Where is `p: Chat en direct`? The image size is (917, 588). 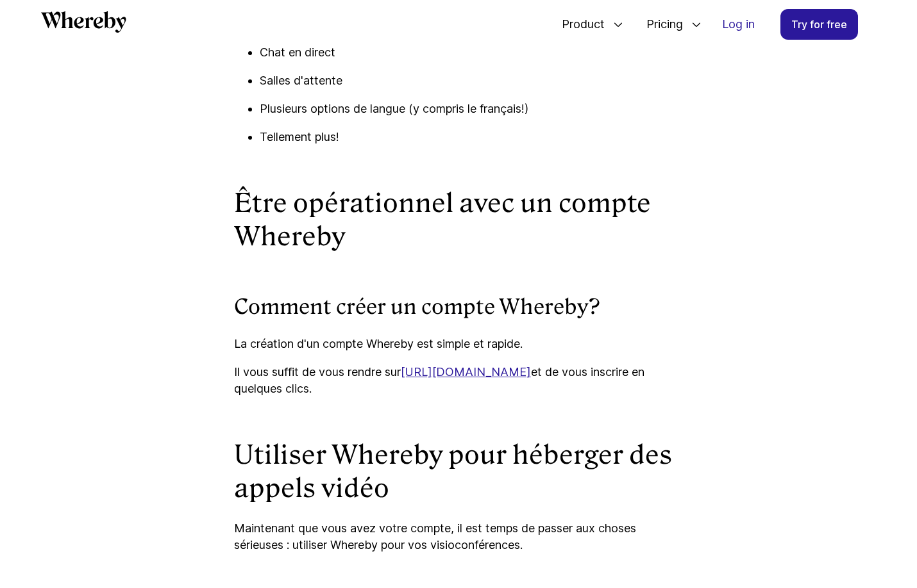 p: Chat en direct is located at coordinates (471, 52).